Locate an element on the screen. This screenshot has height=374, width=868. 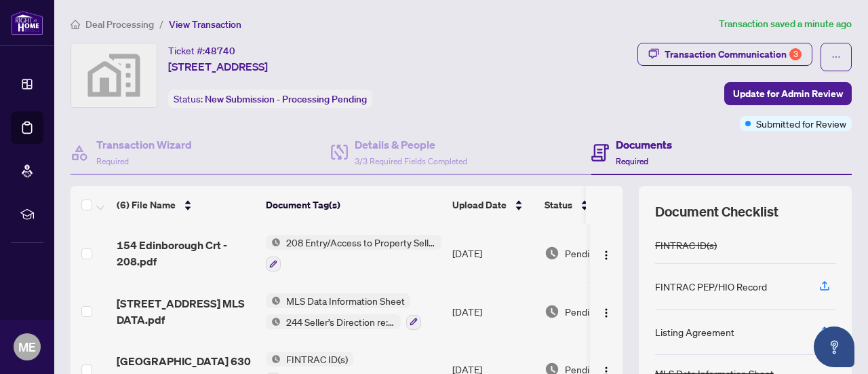
span: ellipsis is located at coordinates (836, 57).